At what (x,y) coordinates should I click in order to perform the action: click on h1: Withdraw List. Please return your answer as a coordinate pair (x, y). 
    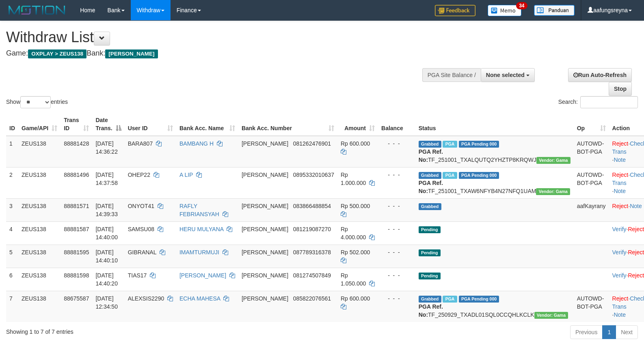
    Looking at the image, I should click on (214, 37).